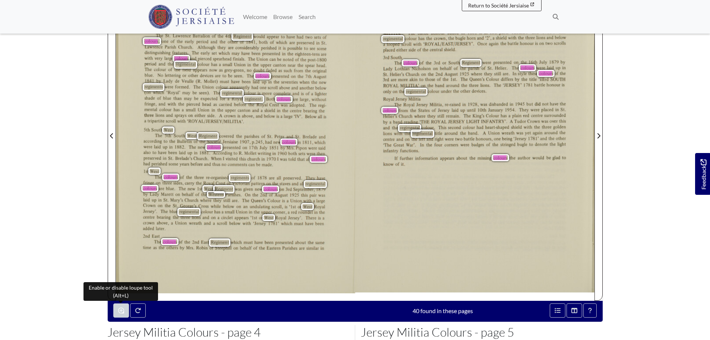 This screenshot has width=710, height=340. What do you see at coordinates (476, 73) in the screenshot?
I see `span: where` at bounding box center [476, 73].